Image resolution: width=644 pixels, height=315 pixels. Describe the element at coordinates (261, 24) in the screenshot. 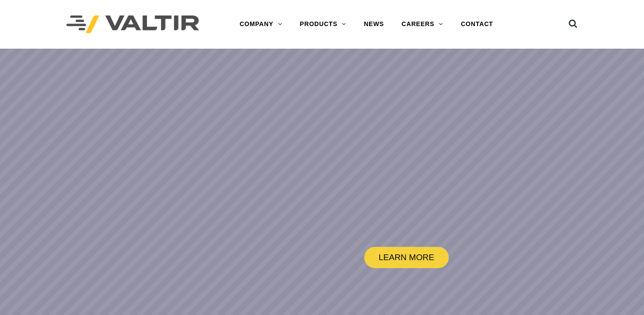

I see `a: COMPANY` at that location.